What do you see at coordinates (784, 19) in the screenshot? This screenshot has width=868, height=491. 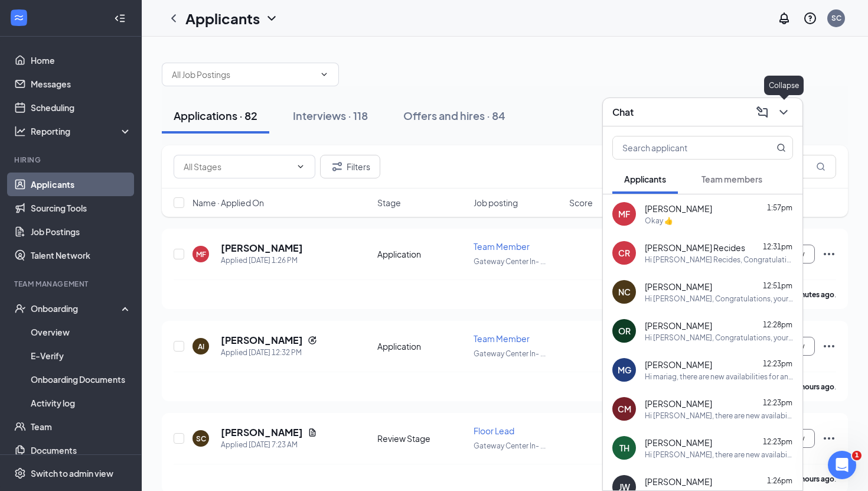 I see `svg: Notifications` at bounding box center [784, 19].